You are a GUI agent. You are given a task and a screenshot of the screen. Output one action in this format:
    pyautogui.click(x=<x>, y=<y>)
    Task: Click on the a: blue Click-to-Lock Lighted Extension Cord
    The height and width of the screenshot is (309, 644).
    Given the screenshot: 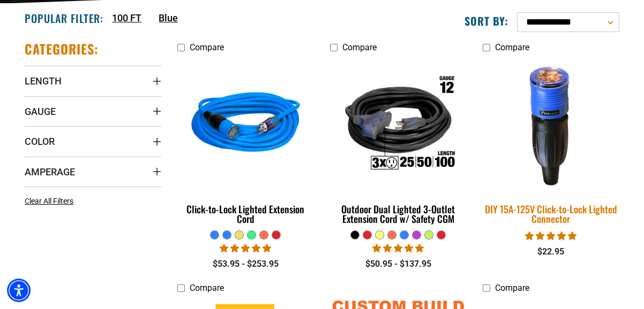 What is the action you would take?
    pyautogui.click(x=245, y=144)
    